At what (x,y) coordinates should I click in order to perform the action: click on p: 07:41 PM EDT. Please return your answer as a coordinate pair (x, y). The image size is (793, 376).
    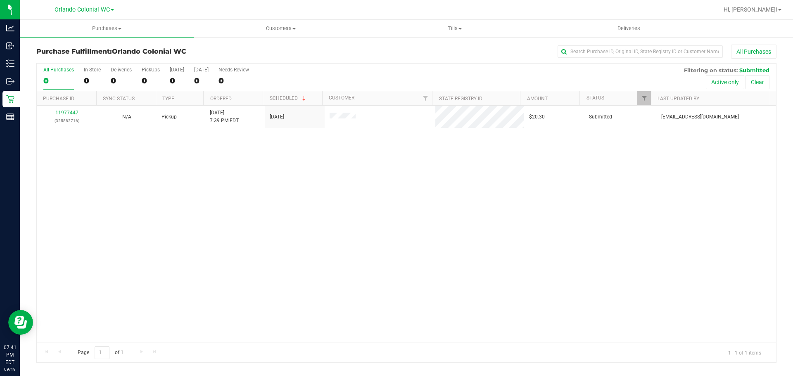
    Looking at the image, I should click on (10, 355).